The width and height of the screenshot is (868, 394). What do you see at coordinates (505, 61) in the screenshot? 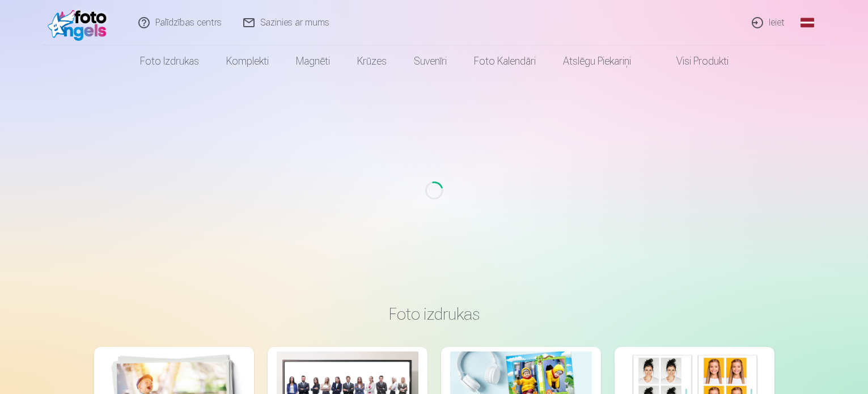
I see `a: Foto kalendāri` at bounding box center [505, 61].